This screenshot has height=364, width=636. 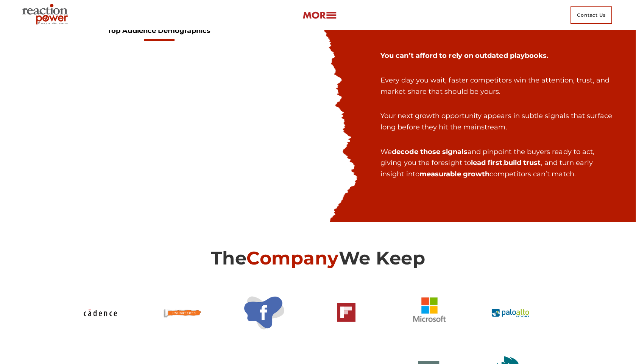 What do you see at coordinates (510, 313) in the screenshot?
I see `img: Palo alto networks logo` at bounding box center [510, 313].